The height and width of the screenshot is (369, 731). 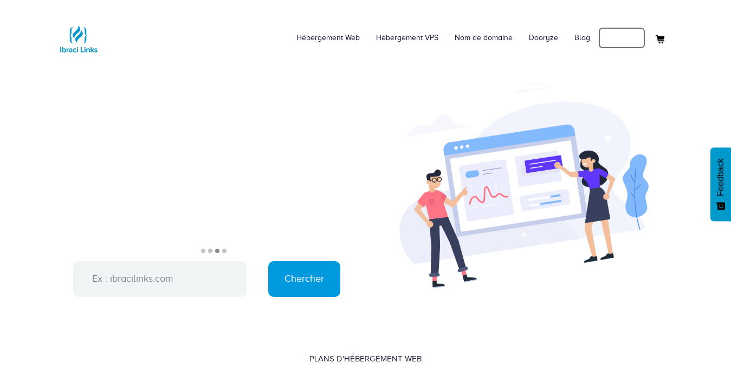 I want to click on a: Blog, so click(x=582, y=38).